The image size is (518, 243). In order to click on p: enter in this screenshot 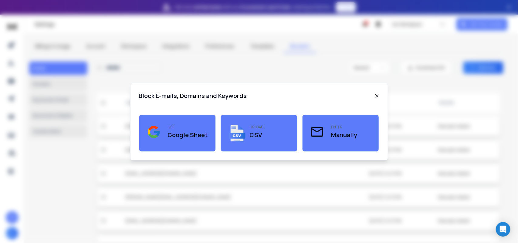, I will do `click(344, 127)`.